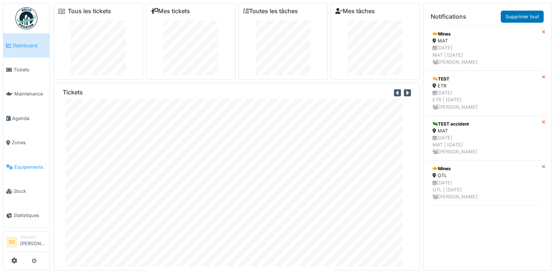 The height and width of the screenshot is (273, 555). I want to click on a: Agenda, so click(26, 118).